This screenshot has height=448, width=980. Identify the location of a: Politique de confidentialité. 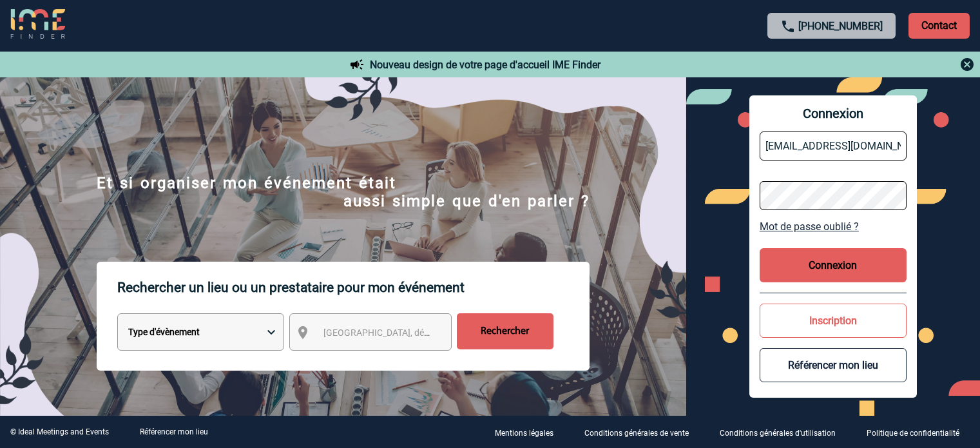
(918, 432).